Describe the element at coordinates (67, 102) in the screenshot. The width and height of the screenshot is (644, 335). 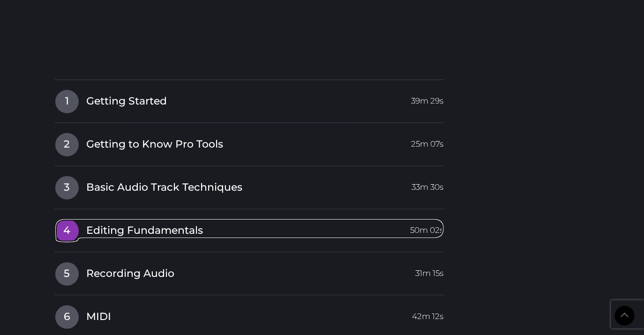
I see `span: 1` at that location.